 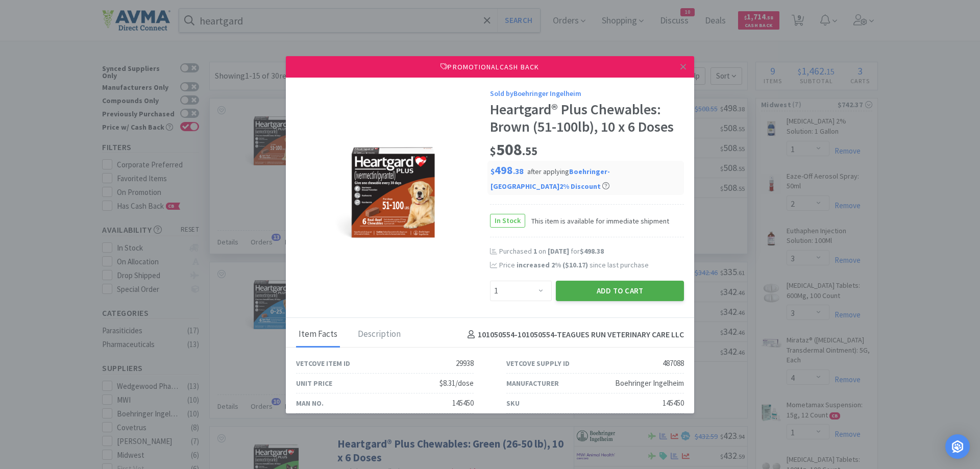 I want to click on span: . 55, so click(x=530, y=151).